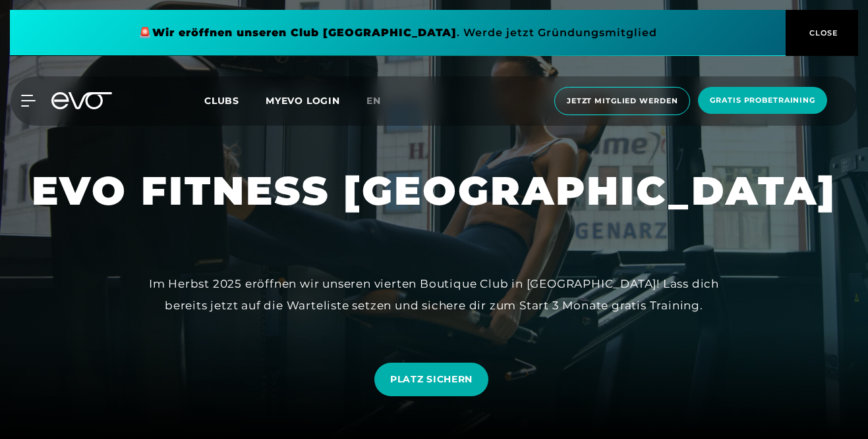 The height and width of the screenshot is (439, 868). Describe the element at coordinates (235, 100) in the screenshot. I see `a: Clubs` at that location.